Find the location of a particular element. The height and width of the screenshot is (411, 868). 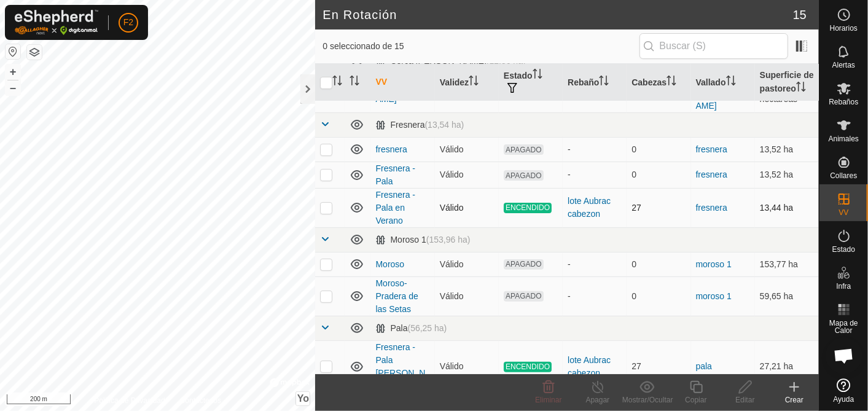

span: (153,96 ha) is located at coordinates (448, 239).